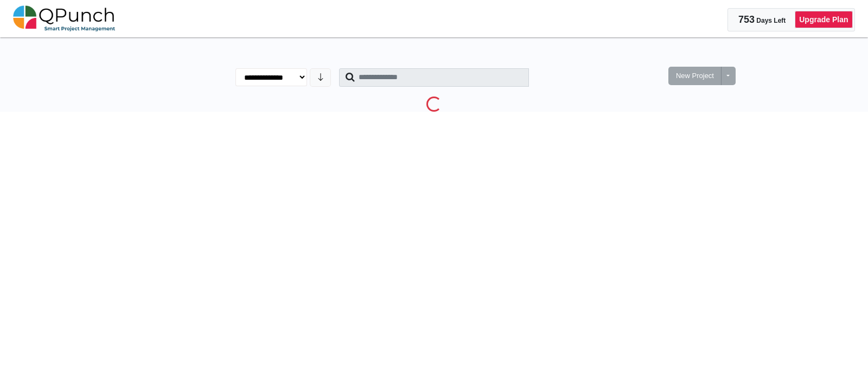 The height and width of the screenshot is (379, 868). What do you see at coordinates (64, 18) in the screenshot?
I see `img: qpunch-sp.fa6292f.png` at bounding box center [64, 18].